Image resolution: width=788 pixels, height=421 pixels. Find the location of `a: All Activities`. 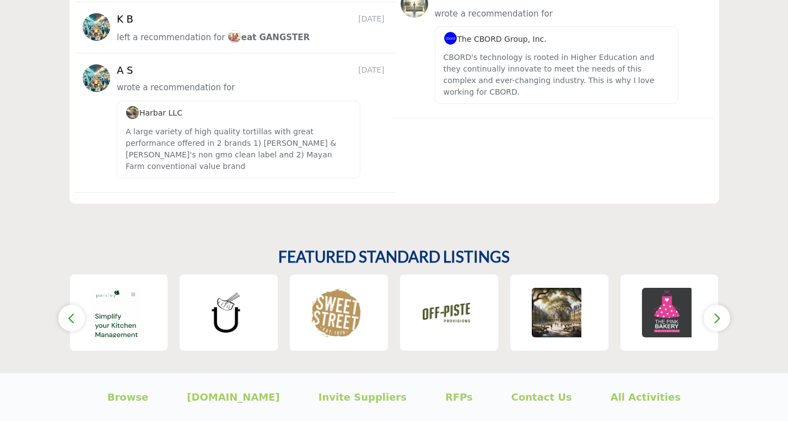

a: All Activities is located at coordinates (646, 397).